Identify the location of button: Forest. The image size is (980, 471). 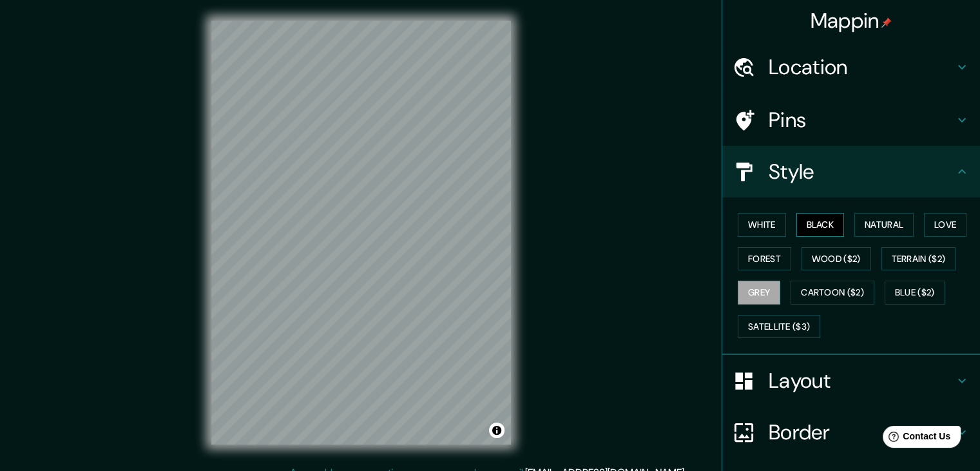
(764, 259).